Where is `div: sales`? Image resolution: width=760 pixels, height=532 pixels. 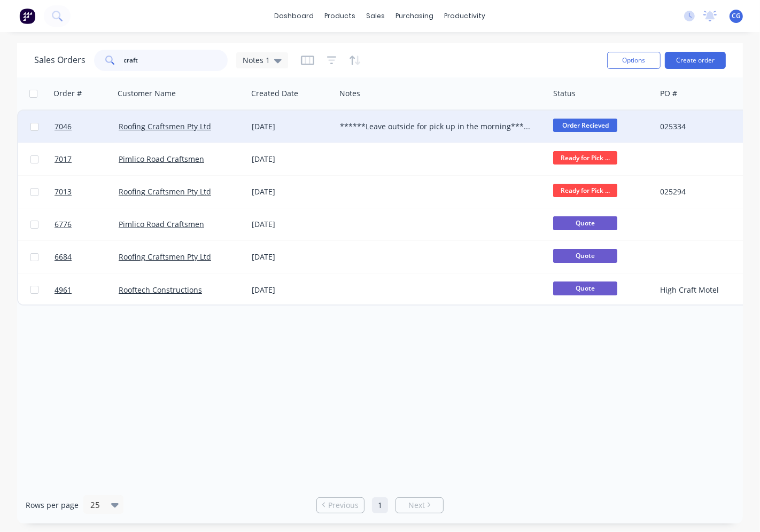 div: sales is located at coordinates (376, 16).